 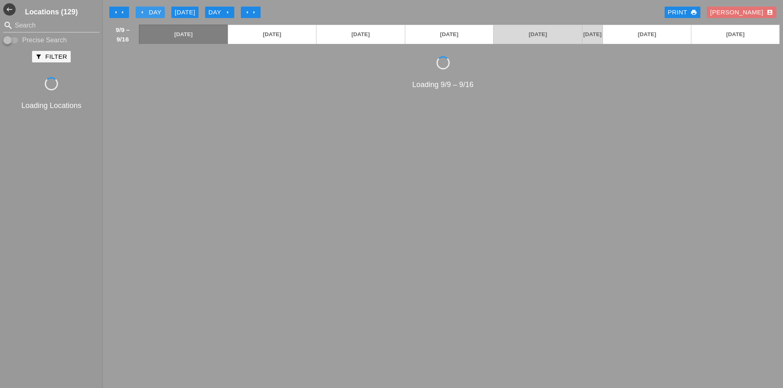 I want to click on button: Shrink Sidebar, so click(x=9, y=9).